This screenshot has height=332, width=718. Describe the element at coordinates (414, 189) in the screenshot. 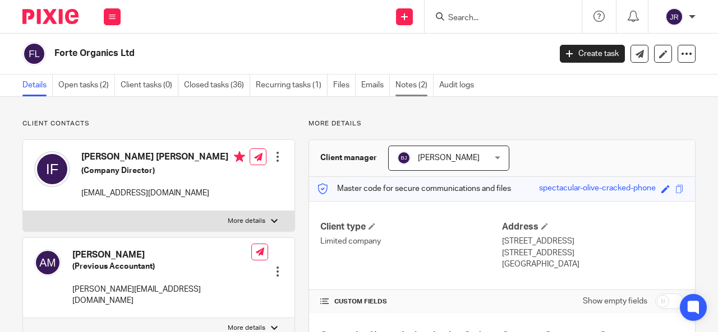

I see `p: Master code for secure communications and files` at that location.